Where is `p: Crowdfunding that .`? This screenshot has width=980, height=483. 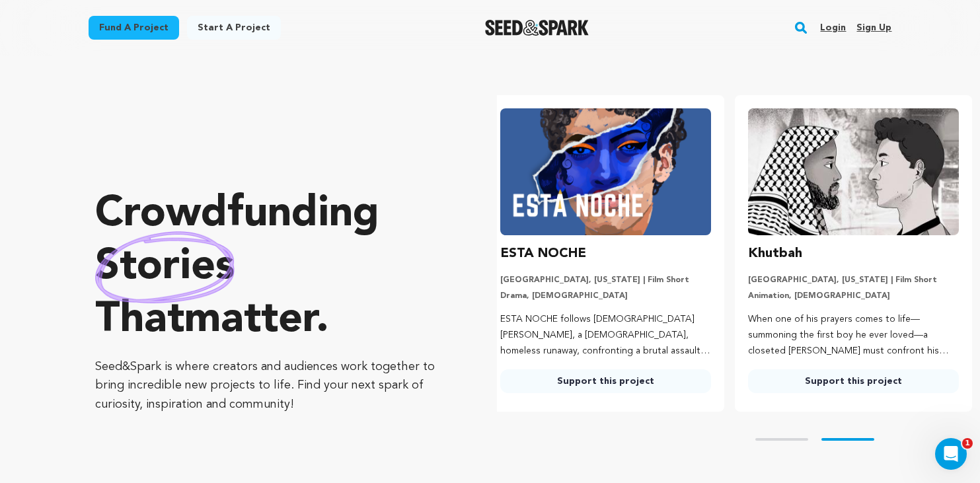 p: Crowdfunding that . is located at coordinates (270, 268).